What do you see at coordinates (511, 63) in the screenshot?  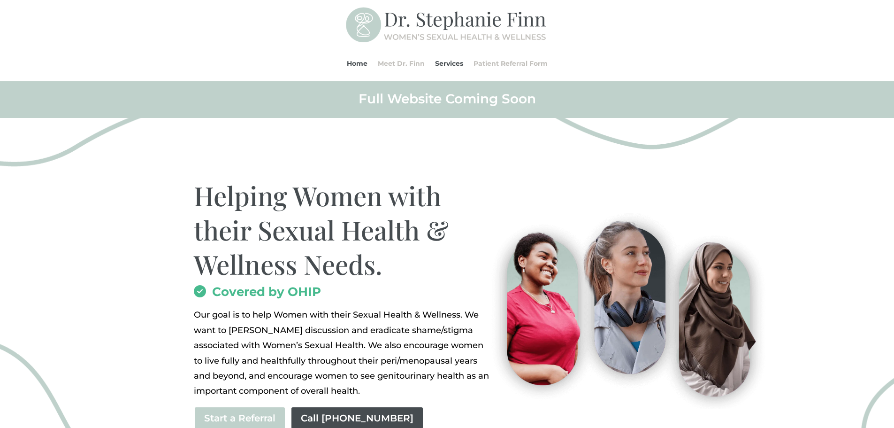 I see `a: Patient Referral Form` at bounding box center [511, 63].